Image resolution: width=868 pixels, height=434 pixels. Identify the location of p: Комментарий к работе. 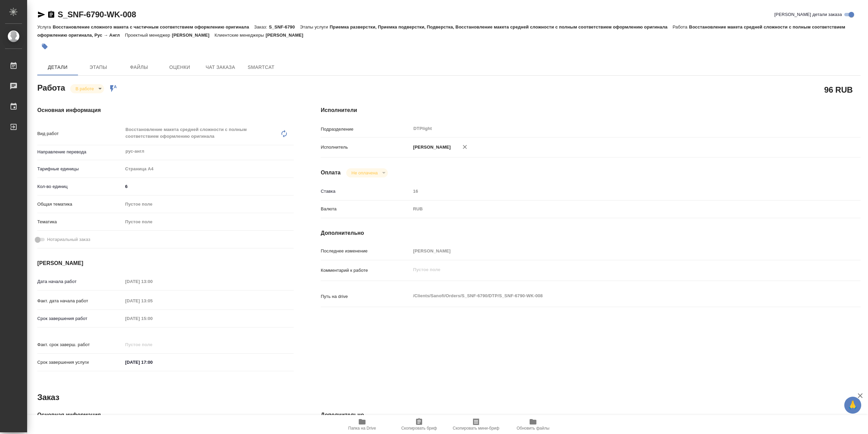
(366, 270).